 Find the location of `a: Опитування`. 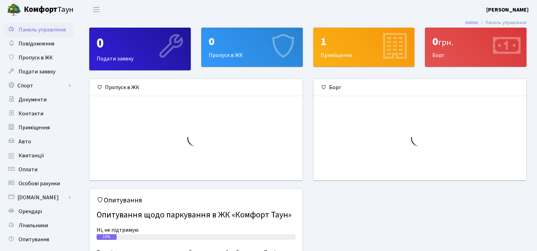

a: Опитування is located at coordinates (38, 240).